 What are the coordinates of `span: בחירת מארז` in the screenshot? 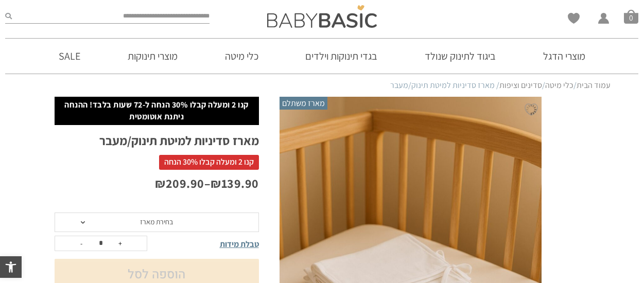 It's located at (156, 222).